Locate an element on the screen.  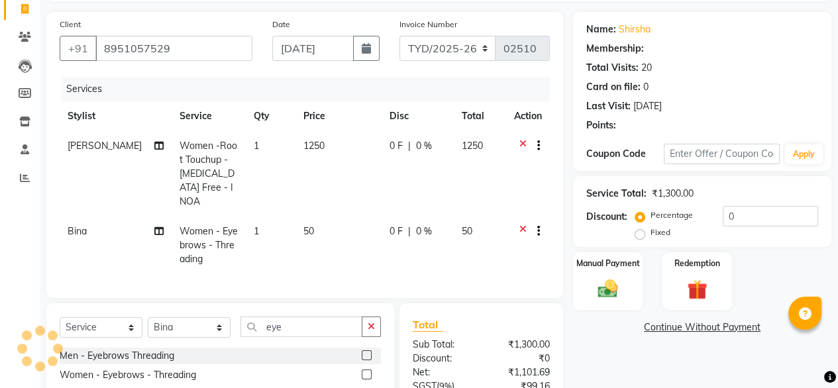
label: Date is located at coordinates (281, 25).